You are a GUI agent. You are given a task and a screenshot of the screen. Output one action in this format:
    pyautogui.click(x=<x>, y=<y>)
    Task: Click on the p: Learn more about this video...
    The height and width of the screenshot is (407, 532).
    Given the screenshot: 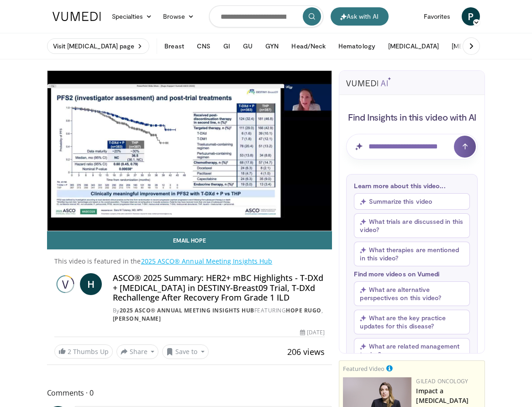 What is the action you would take?
    pyautogui.click(x=412, y=185)
    